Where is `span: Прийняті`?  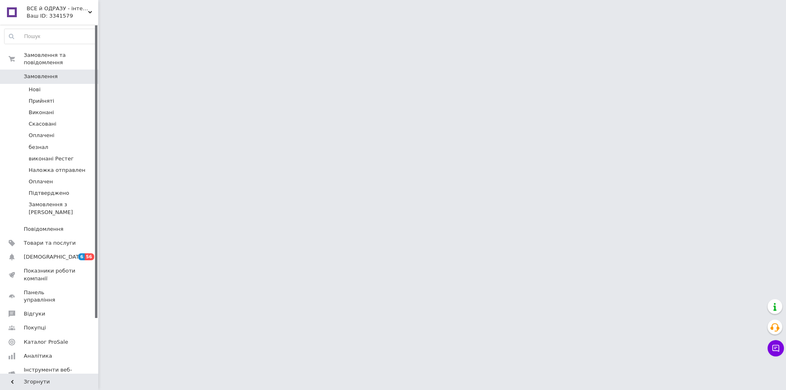 span: Прийняті is located at coordinates (41, 101).